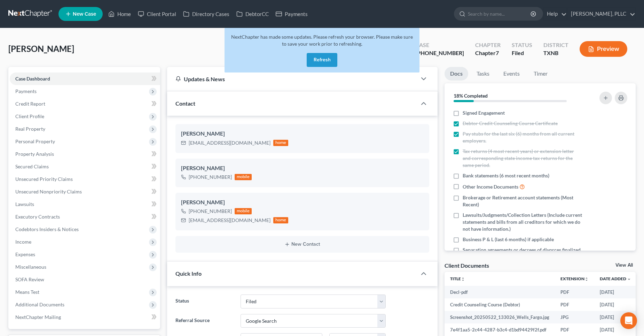 This screenshot has height=336, width=644. Describe the element at coordinates (523, 253) in the screenshot. I see `span: Separation agreements or decrees of divorces finalized in the past 2 years` at that location.